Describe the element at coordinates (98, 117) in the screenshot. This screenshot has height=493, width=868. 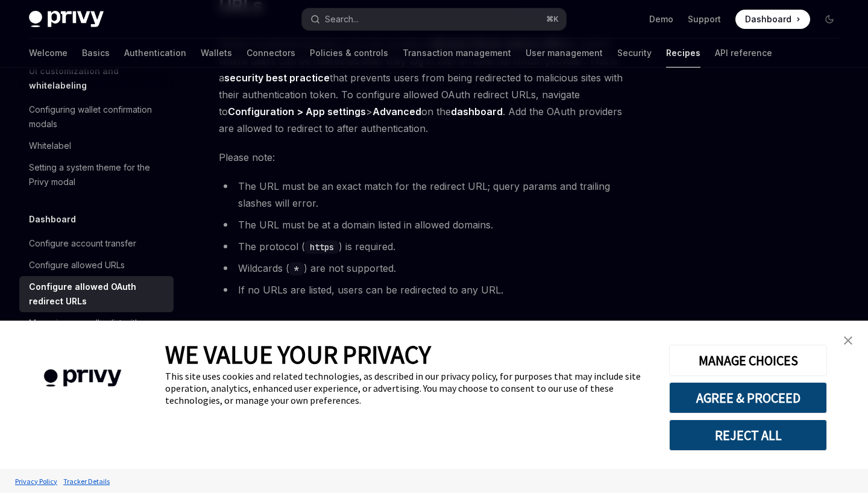
I see `div: Configuring wallet confirmation modals` at that location.